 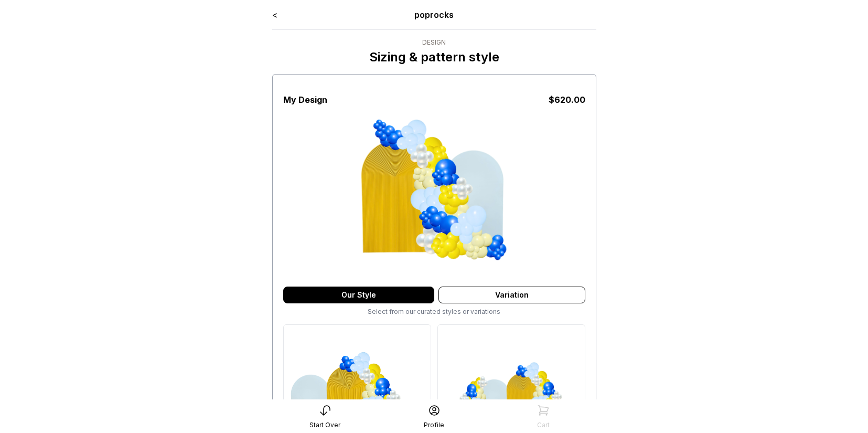 What do you see at coordinates (434, 190) in the screenshot?
I see `img: Luxe` at bounding box center [434, 190].